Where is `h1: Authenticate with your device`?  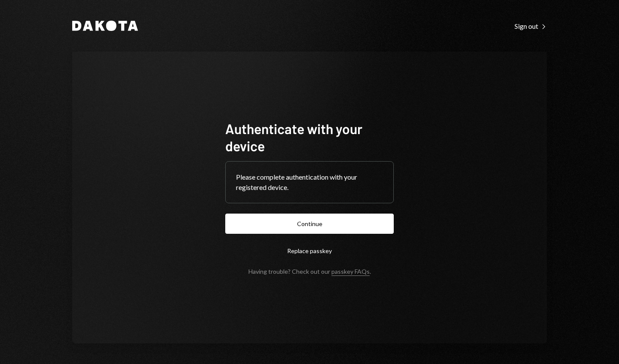 h1: Authenticate with your device is located at coordinates (309, 137).